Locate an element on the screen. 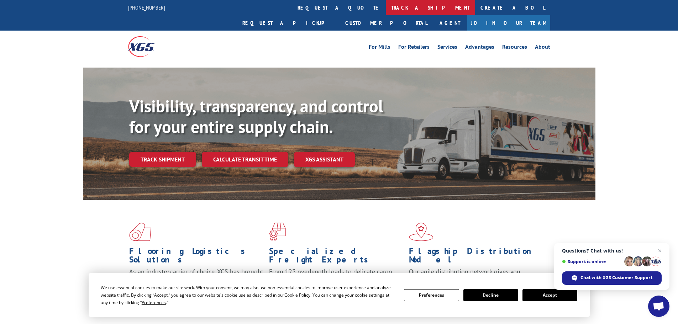  a: Customer Portal is located at coordinates (386, 23).